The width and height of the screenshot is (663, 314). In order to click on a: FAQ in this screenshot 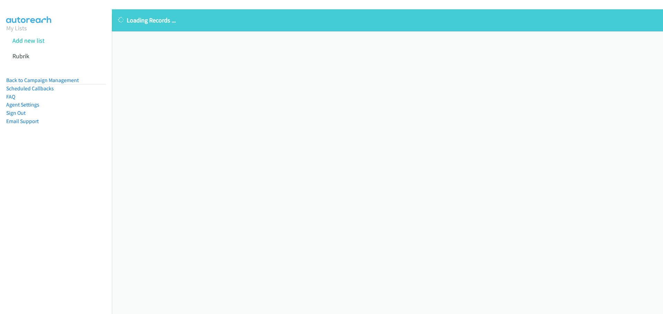, I will do `click(11, 97)`.